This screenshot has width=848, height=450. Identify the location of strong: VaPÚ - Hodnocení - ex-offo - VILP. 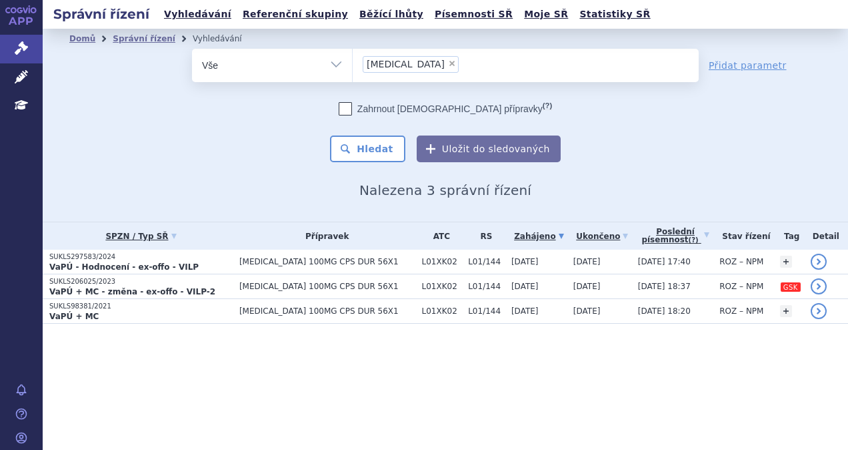
(124, 267).